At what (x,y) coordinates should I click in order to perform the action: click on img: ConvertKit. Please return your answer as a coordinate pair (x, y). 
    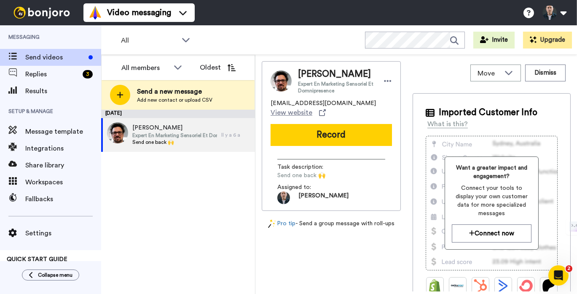
    Looking at the image, I should click on (526, 286).